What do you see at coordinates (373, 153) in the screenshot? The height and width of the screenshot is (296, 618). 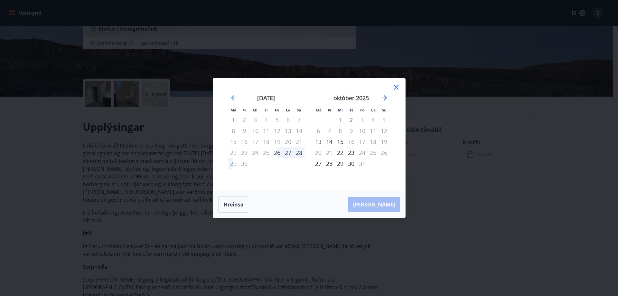 I see `td: Not available. laugardagur, 25. október 2025` at bounding box center [373, 153].